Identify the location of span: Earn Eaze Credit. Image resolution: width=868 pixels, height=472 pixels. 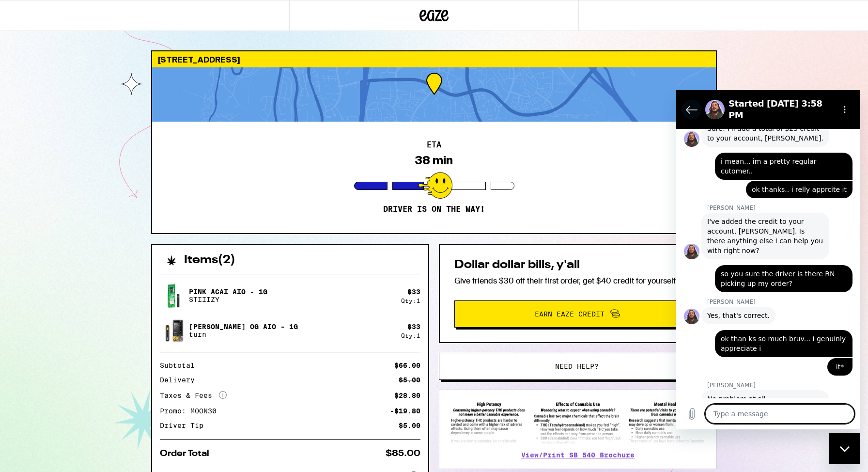
(570, 314).